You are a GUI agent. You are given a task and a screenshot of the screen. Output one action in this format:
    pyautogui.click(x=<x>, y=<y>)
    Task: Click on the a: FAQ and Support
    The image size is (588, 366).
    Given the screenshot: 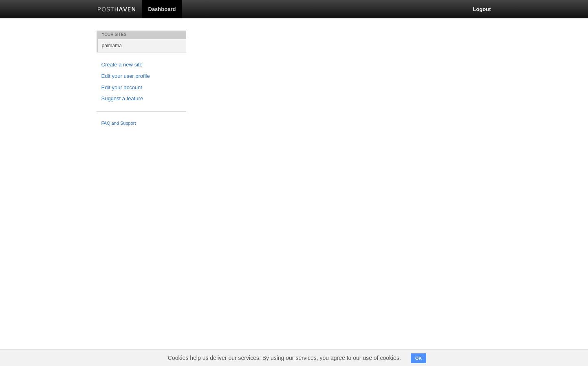 What is the action you would take?
    pyautogui.click(x=141, y=123)
    